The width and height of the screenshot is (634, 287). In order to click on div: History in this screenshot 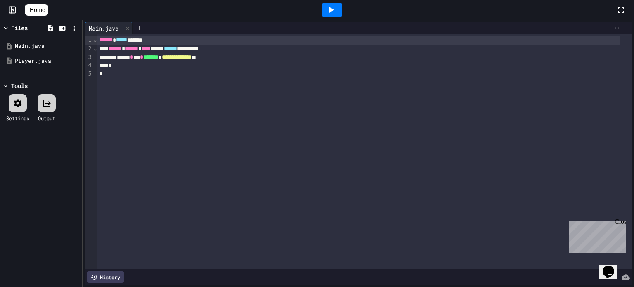, I will do `click(105, 277)`.